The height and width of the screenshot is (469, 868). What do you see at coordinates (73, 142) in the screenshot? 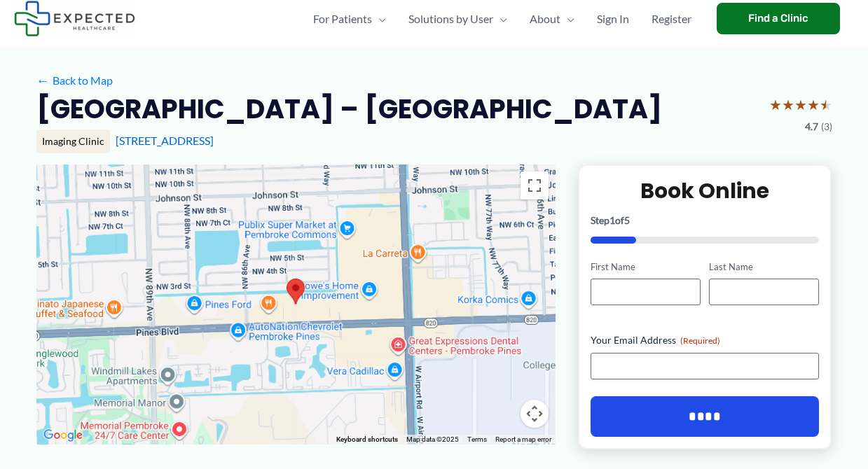
I see `div: Imaging Clinic` at bounding box center [73, 142].